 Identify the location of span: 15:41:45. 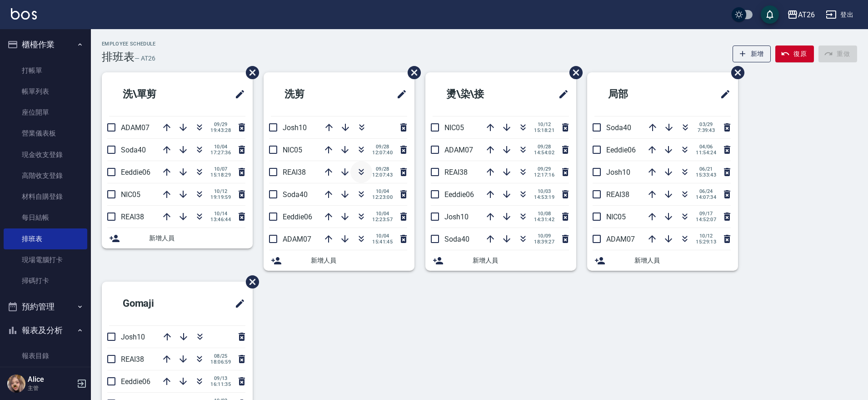
(382, 241).